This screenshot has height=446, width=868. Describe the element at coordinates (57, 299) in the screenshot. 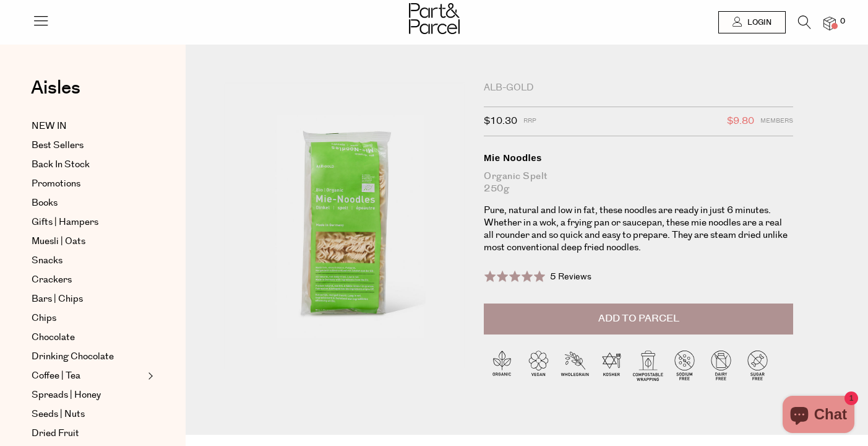

I see `span: Bars | Chips` at that location.